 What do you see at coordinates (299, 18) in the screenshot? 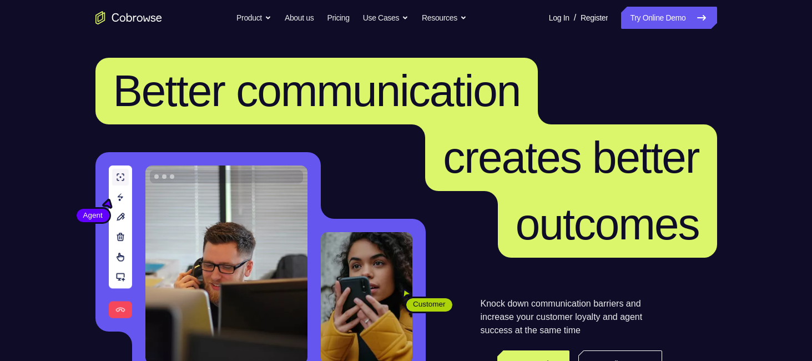
I see `a: About us` at bounding box center [299, 18].